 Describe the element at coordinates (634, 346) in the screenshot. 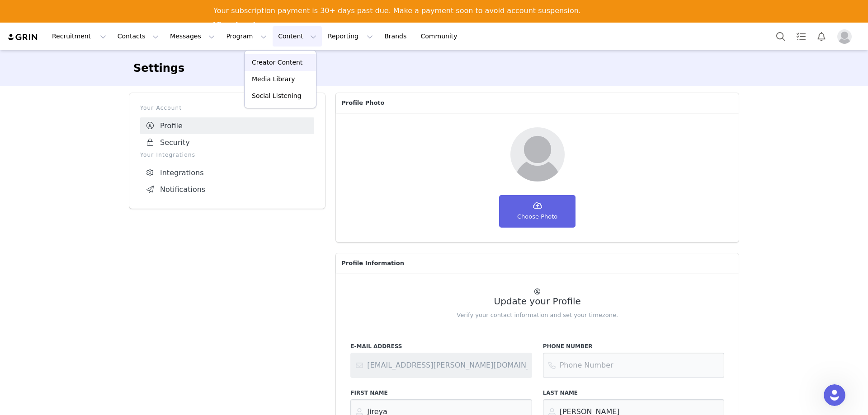

I see `label: Phone Number` at that location.